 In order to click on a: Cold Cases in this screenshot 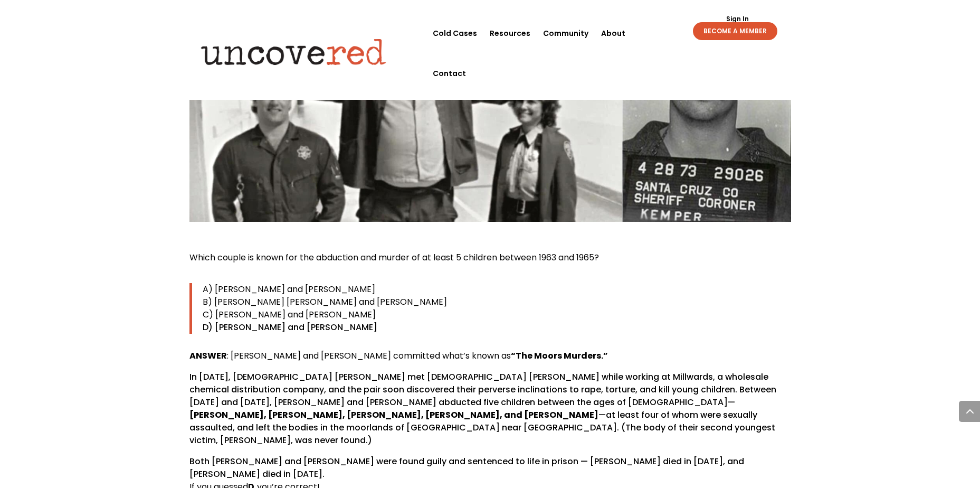, I will do `click(455, 34)`.